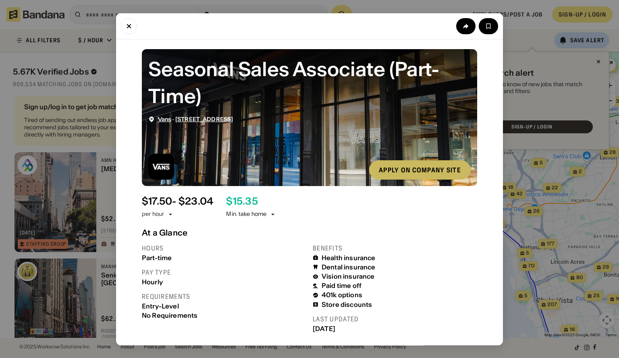 The image size is (619, 358). Describe the element at coordinates (341, 286) in the screenshot. I see `div: Paid time off` at that location.